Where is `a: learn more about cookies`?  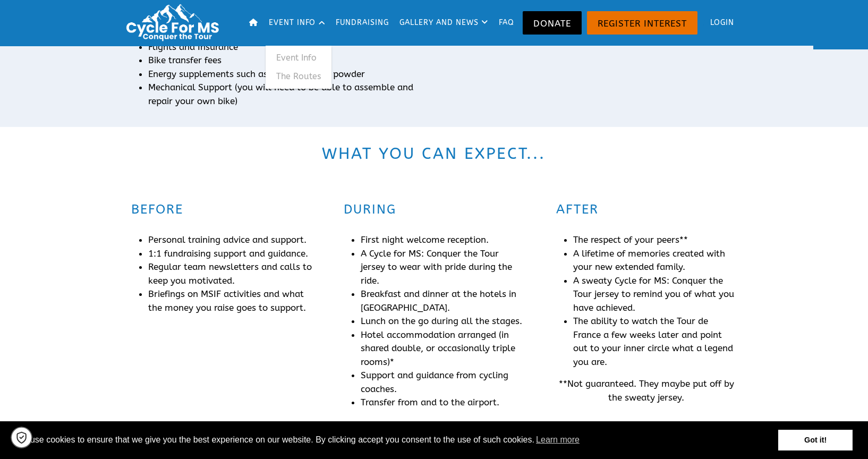
a: learn more about cookies is located at coordinates (558, 439).